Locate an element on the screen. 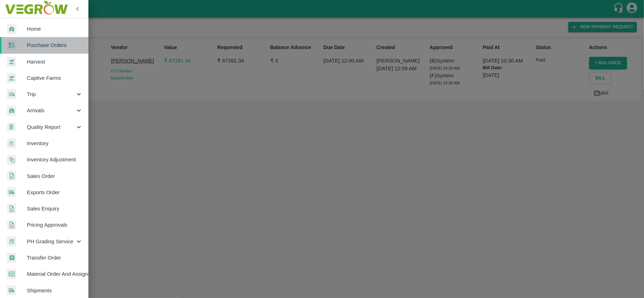  img: reciept is located at coordinates (12, 45).